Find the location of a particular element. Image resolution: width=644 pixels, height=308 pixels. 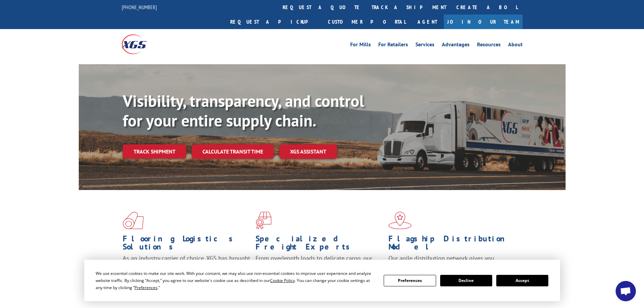

button: Decline is located at coordinates (466, 281).